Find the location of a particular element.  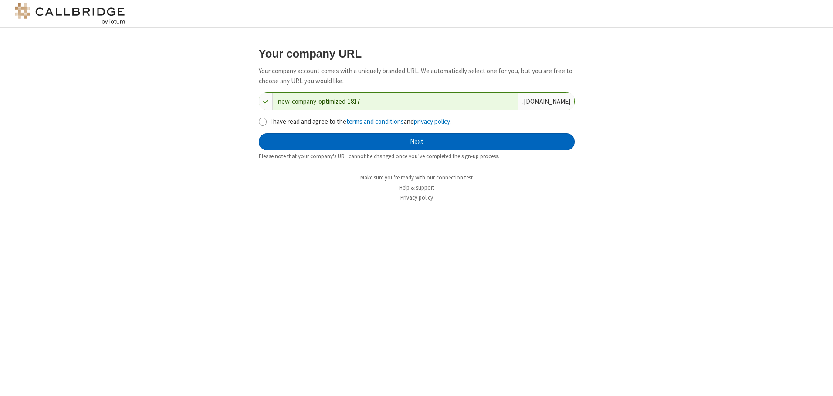

p: Your company account comes with a uniquely branded URL. We automatically select one for you, but ... is located at coordinates (417, 76).